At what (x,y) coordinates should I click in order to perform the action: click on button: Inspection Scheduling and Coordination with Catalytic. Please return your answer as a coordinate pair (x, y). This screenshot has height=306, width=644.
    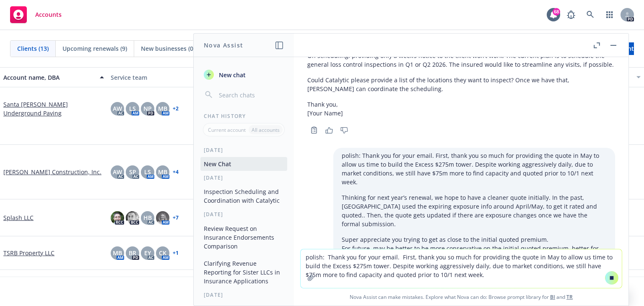
    Looking at the image, I should click on (244, 196).